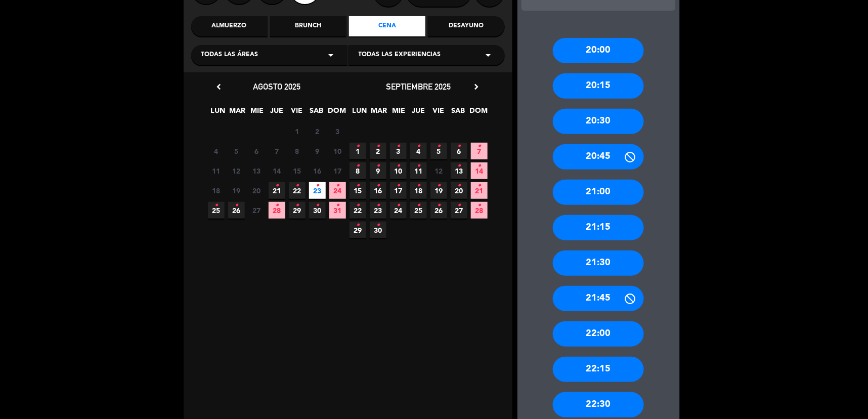 The height and width of the screenshot is (419, 868). Describe the element at coordinates (230, 55) in the screenshot. I see `span: Todas las áreas` at that location.